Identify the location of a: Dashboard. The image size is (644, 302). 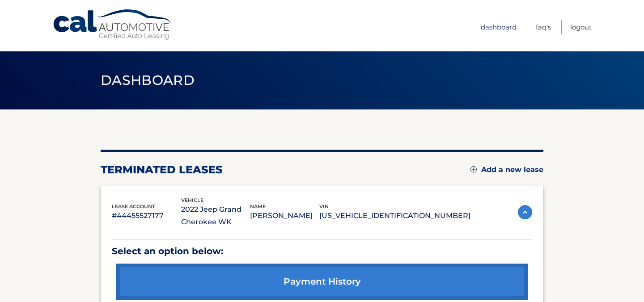
(499, 27).